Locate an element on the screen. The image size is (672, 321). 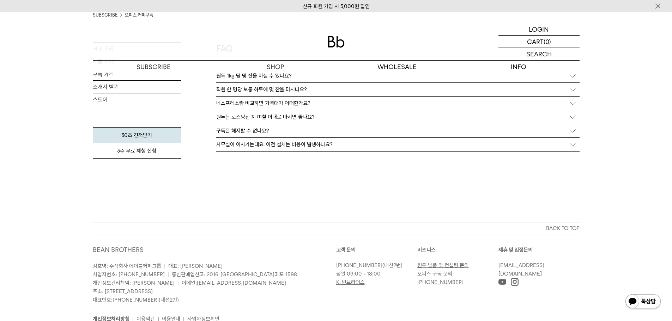
a: SHOP is located at coordinates (275, 67).